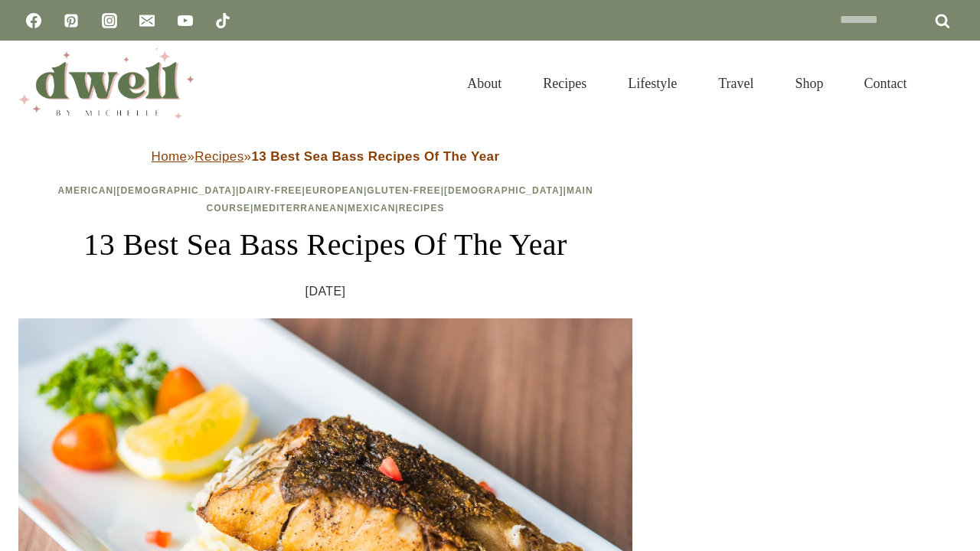  What do you see at coordinates (949, 83) in the screenshot?
I see `button: View Search Form` at bounding box center [949, 83].